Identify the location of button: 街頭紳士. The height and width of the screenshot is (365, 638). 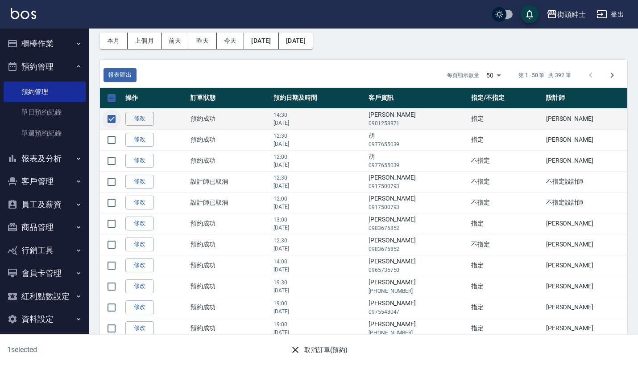
(566, 14).